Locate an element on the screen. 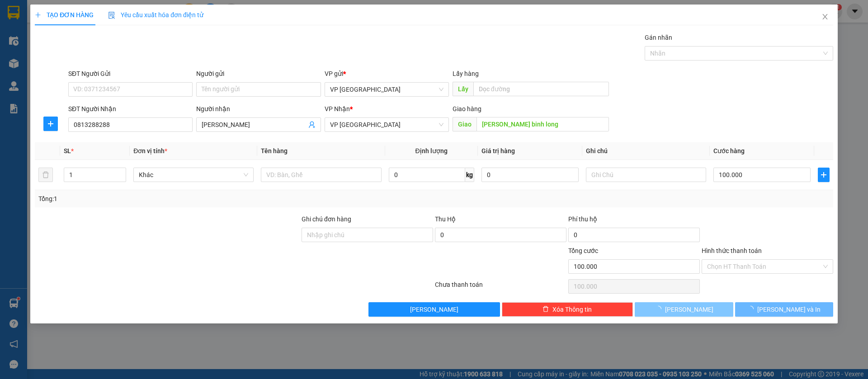  span: VP Nhận is located at coordinates (337, 109).